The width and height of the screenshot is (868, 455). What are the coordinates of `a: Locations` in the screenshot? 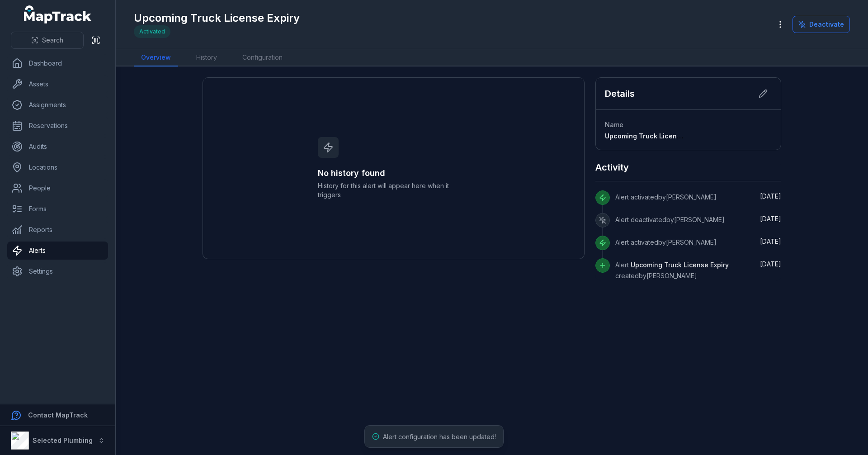 It's located at (58, 167).